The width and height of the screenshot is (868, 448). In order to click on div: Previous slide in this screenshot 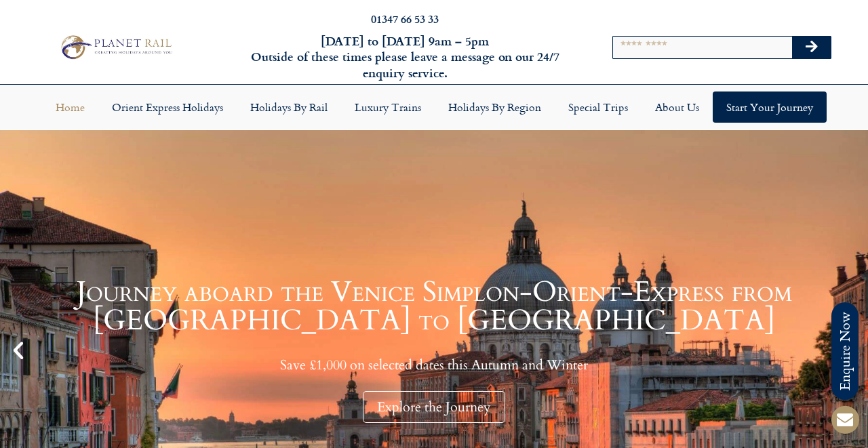, I will do `click(19, 351)`.